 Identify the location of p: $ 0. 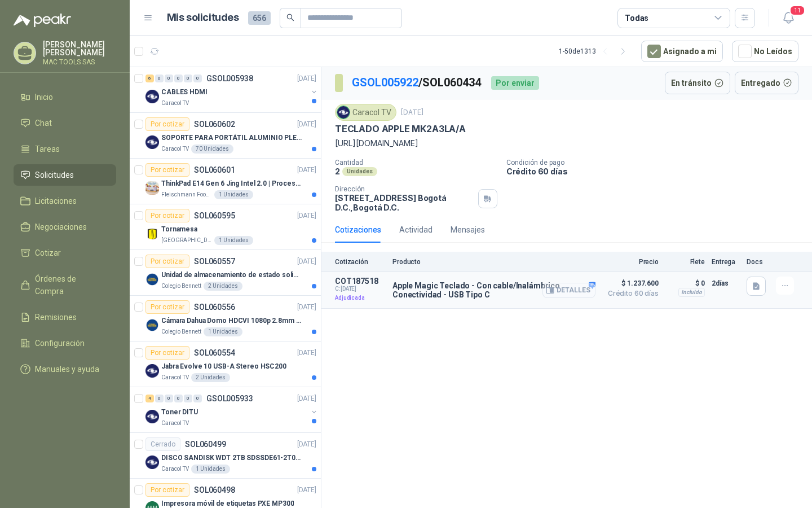
(686, 283).